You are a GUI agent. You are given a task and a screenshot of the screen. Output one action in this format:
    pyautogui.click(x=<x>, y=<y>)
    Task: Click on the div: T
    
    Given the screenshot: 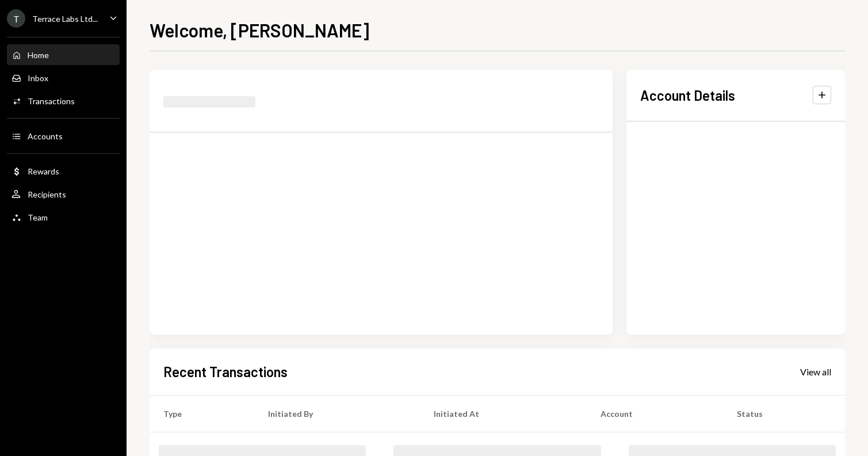 What is the action you would take?
    pyautogui.click(x=16, y=19)
    